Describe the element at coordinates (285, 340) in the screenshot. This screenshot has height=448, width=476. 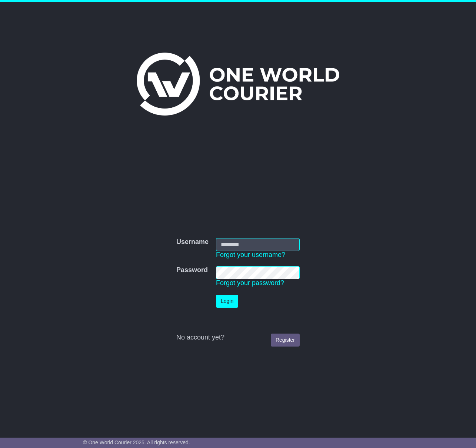
I see `a: Register` at that location.